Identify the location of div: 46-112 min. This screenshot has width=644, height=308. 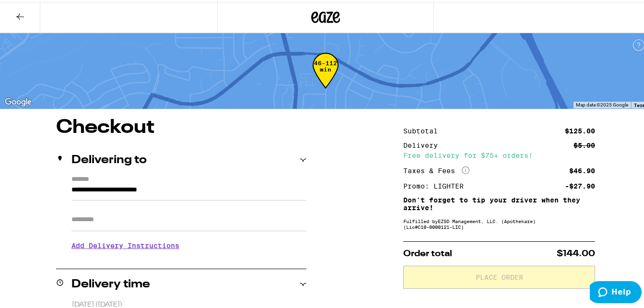
(325, 76).